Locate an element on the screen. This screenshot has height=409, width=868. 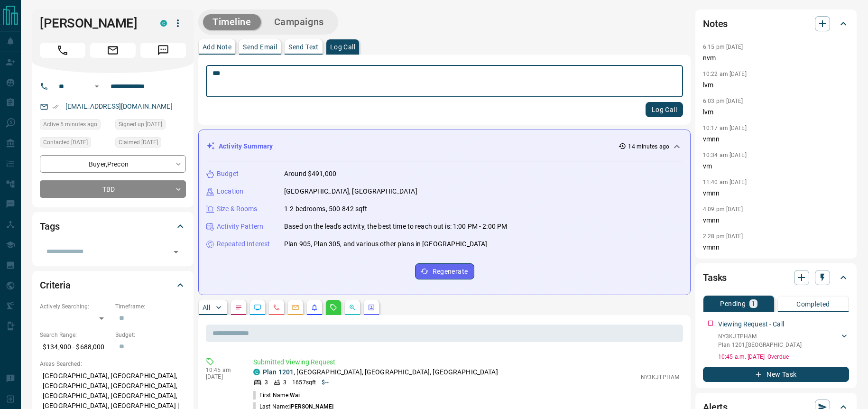
button: Timeline is located at coordinates (232, 22).